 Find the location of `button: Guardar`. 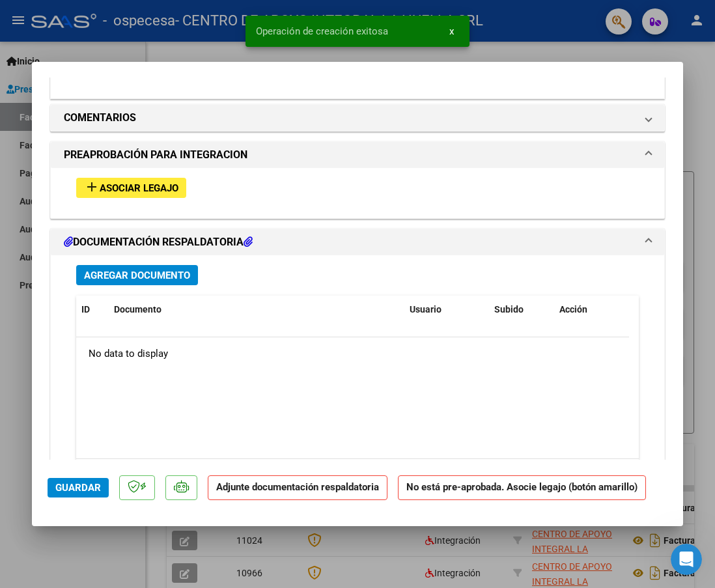

button: Guardar is located at coordinates (78, 488).